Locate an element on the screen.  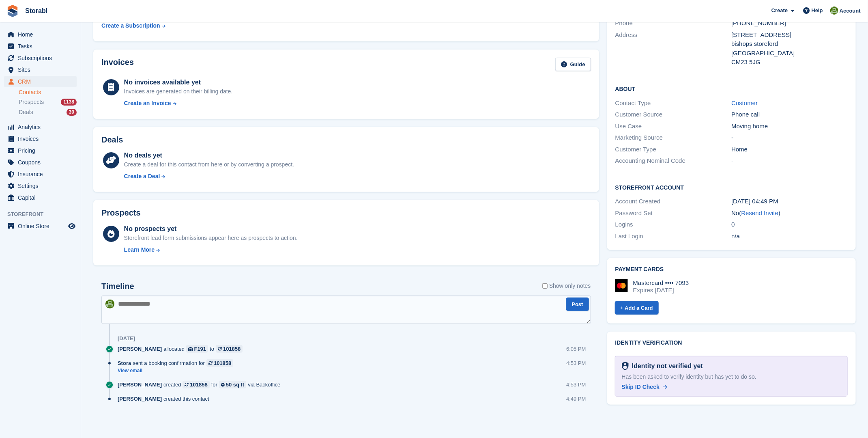
div: Create a deal for this contact from here or by converting a prospect. is located at coordinates (209, 164).